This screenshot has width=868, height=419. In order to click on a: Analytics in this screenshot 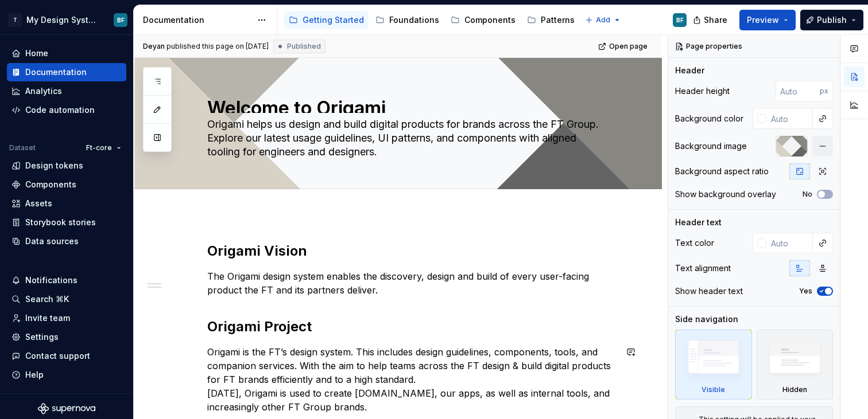, I will do `click(66, 91)`.